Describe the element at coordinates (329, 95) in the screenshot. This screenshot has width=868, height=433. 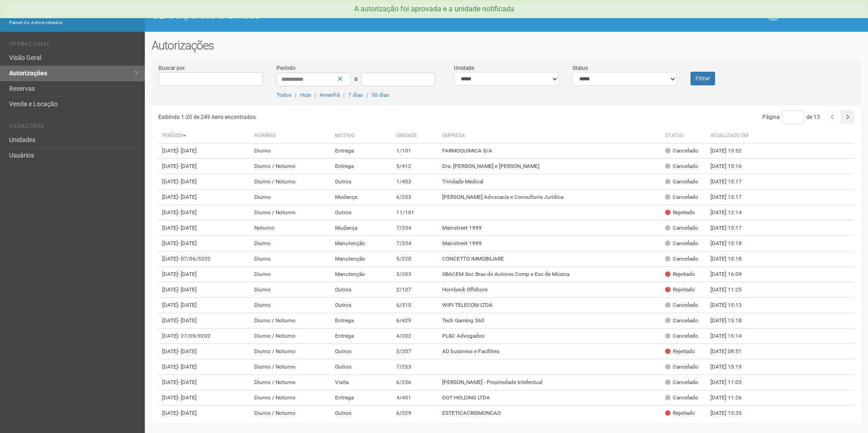
I see `a: Amanhã` at that location.